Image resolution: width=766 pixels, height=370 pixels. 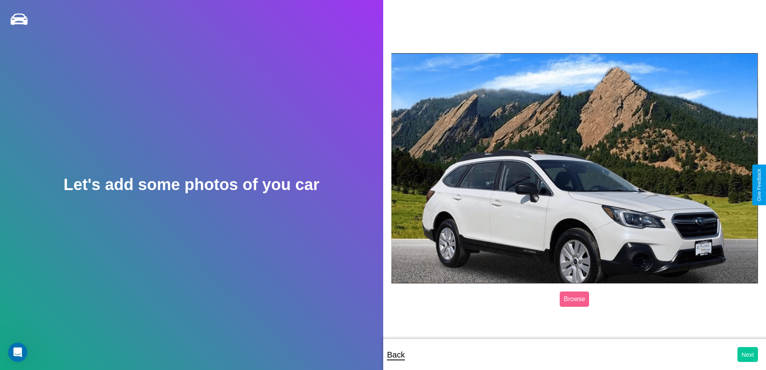 I want to click on button: Next, so click(x=748, y=354).